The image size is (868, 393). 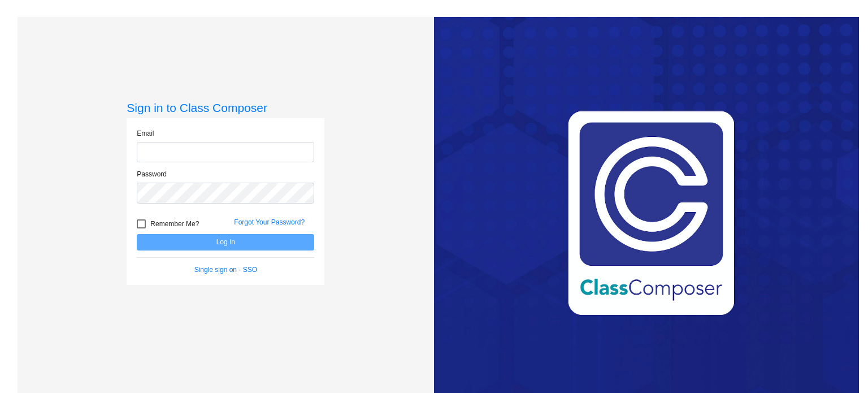 What do you see at coordinates (152, 174) in the screenshot?
I see `label: Password` at bounding box center [152, 174].